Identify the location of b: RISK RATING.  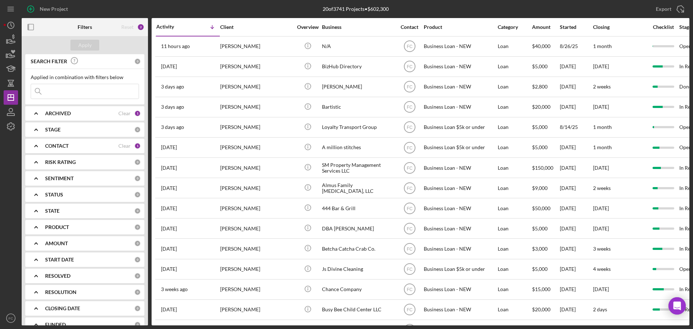
(60, 162).